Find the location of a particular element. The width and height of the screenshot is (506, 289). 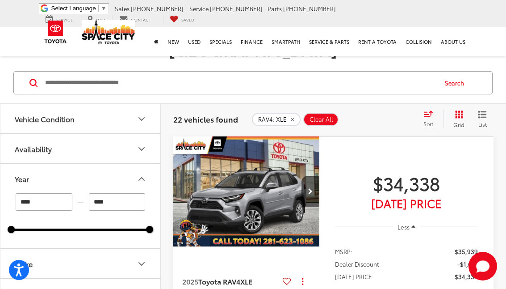

button: Search is located at coordinates (457, 83).